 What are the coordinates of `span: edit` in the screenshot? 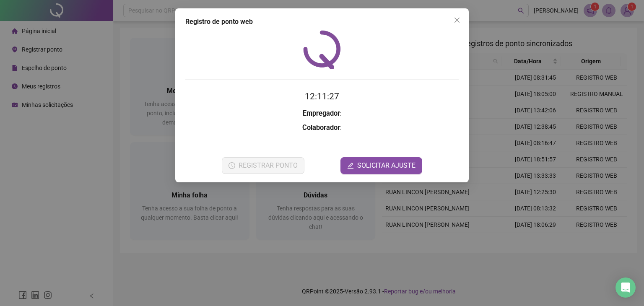 It's located at (351, 166).